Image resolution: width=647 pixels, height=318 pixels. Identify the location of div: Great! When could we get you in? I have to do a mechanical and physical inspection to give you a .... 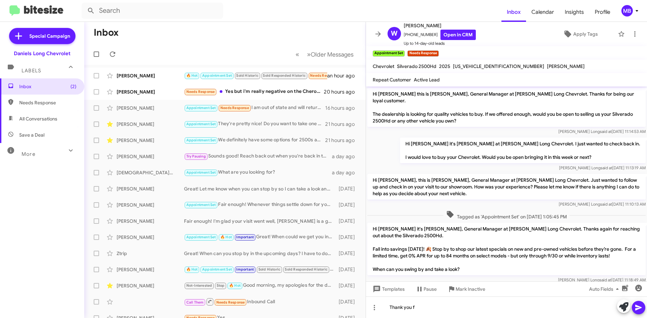
(259, 237).